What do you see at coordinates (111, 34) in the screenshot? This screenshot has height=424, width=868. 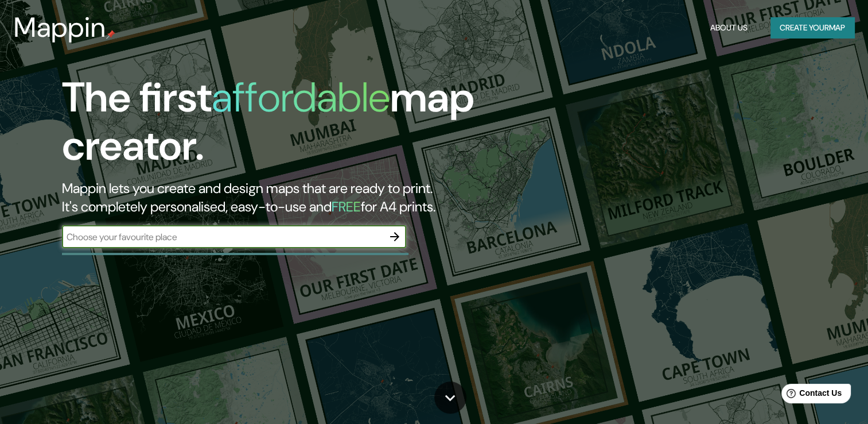 I see `img: mappin-pin` at bounding box center [111, 34].